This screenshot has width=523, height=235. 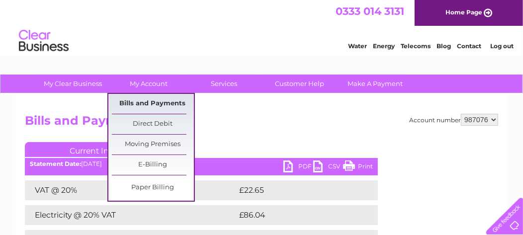 What do you see at coordinates (358, 168) in the screenshot?
I see `a: Print` at bounding box center [358, 168].